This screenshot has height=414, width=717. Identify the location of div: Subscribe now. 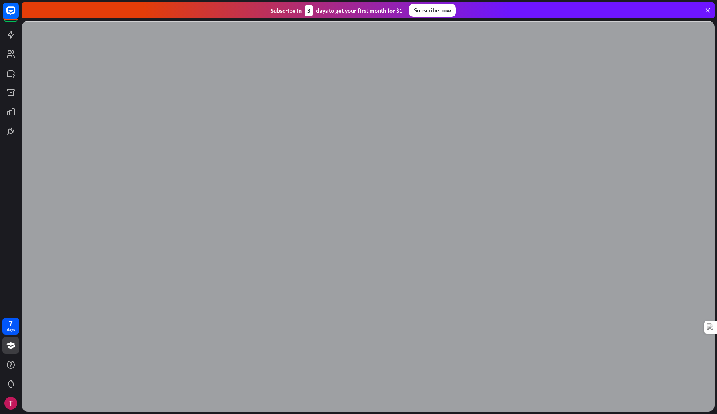
(432, 10).